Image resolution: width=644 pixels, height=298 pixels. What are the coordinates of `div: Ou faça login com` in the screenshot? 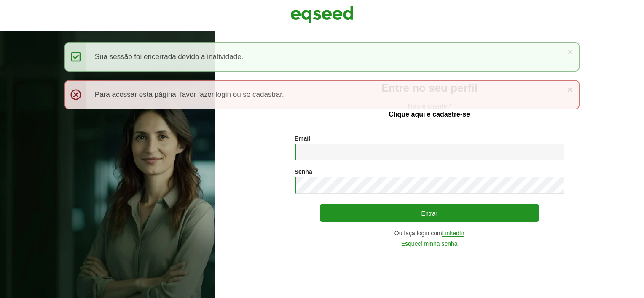 It's located at (429, 233).